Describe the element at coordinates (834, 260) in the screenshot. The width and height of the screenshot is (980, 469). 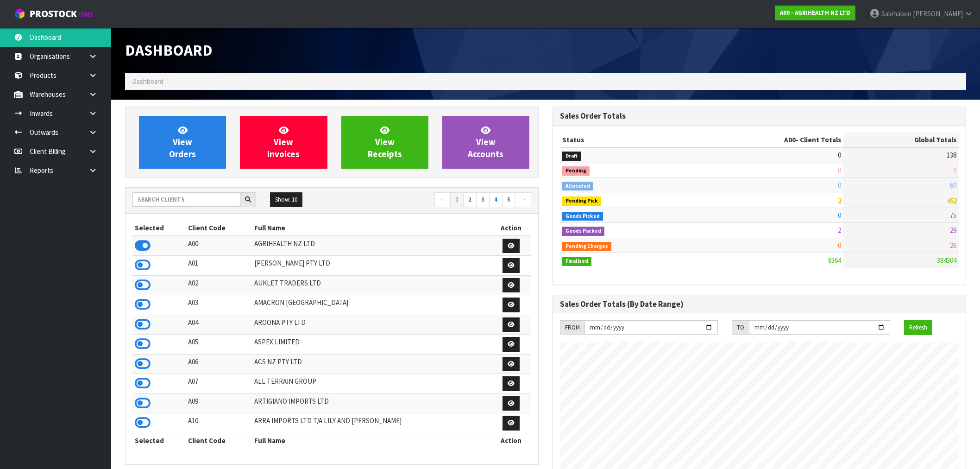
I see `span: 8364` at that location.